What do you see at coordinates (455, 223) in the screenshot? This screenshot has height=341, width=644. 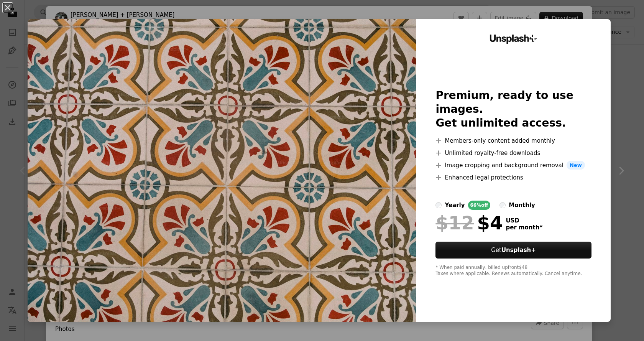 I see `span: $12` at bounding box center [455, 223].